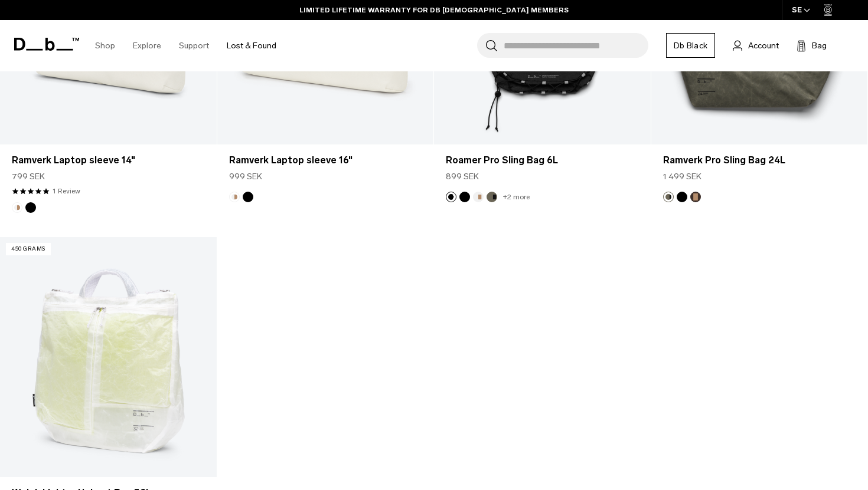 Image resolution: width=868 pixels, height=490 pixels. Describe the element at coordinates (246, 176) in the screenshot. I see `span: 999 SEK` at that location.